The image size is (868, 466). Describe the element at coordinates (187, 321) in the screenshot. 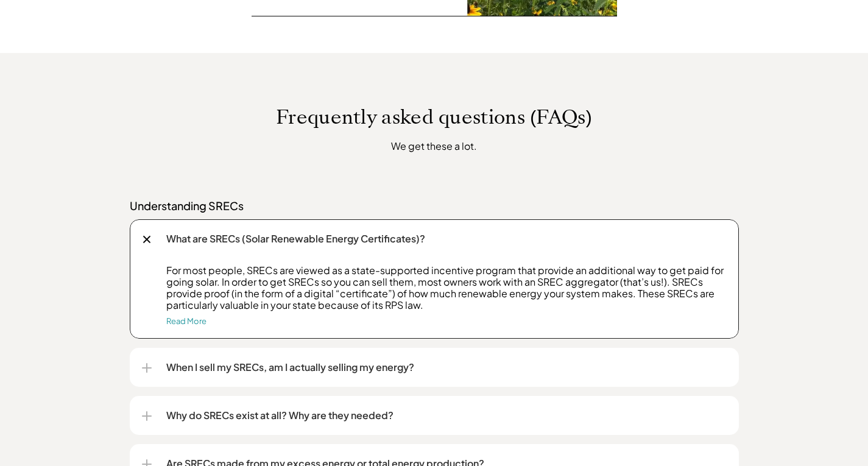

I see `a: Read More` at that location.